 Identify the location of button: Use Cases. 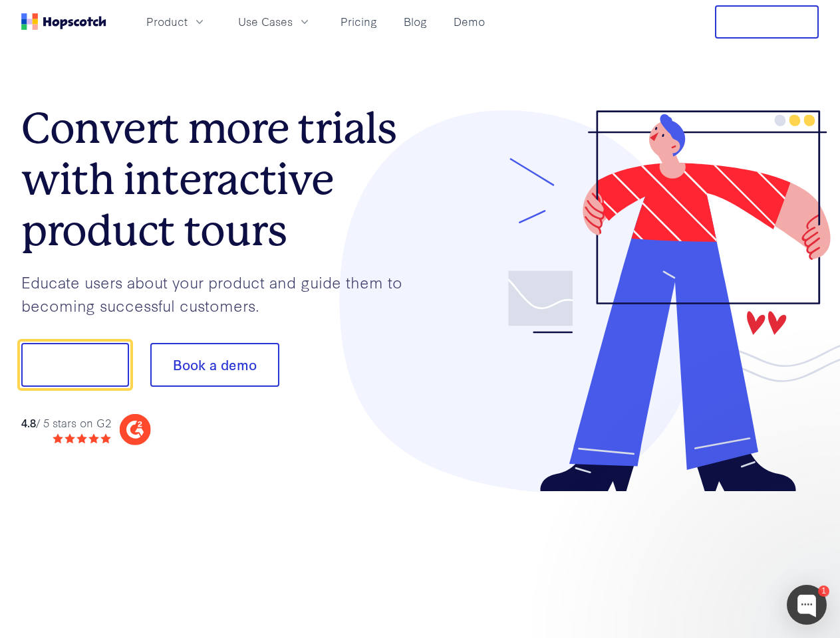
(274, 21).